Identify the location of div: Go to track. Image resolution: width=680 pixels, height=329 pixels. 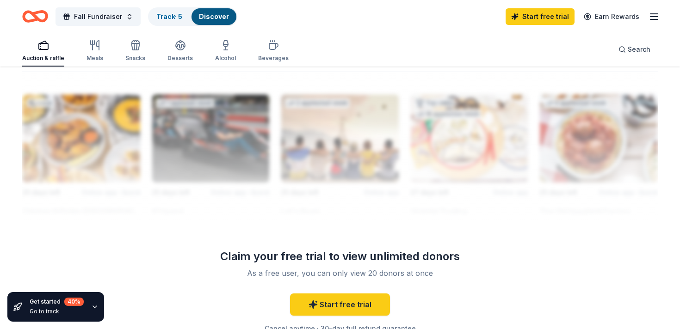
(56, 312).